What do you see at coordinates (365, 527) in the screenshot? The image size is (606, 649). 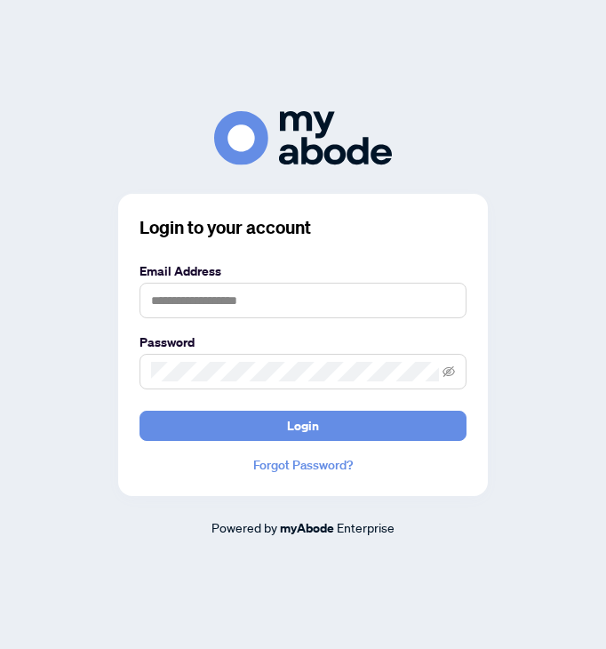 I see `span: Enterprise` at bounding box center [365, 527].